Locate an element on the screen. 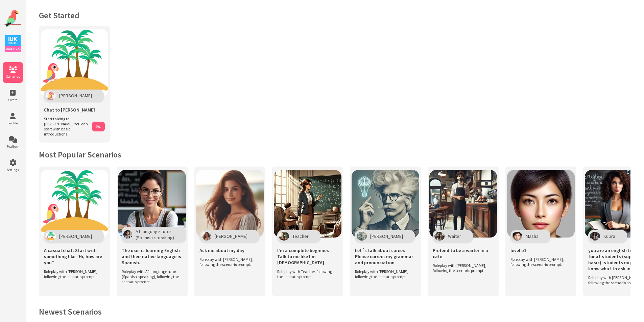 The width and height of the screenshot is (644, 322). img: Chat with Polly is located at coordinates (74, 63).